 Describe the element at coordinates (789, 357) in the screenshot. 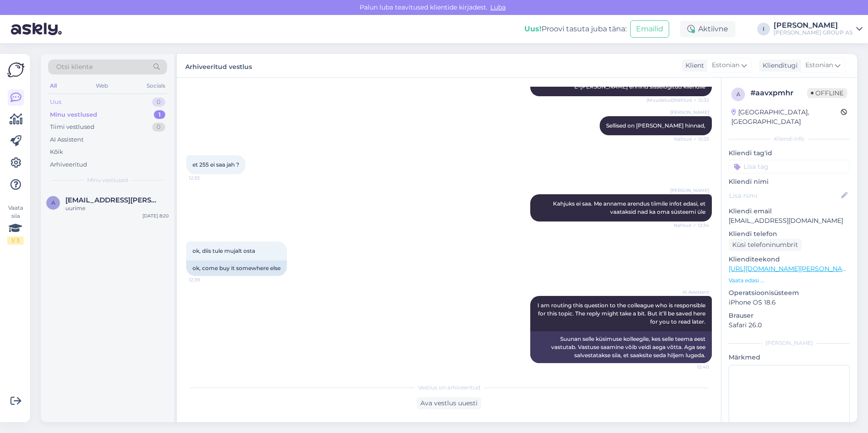

I see `p: Märkmed` at that location.